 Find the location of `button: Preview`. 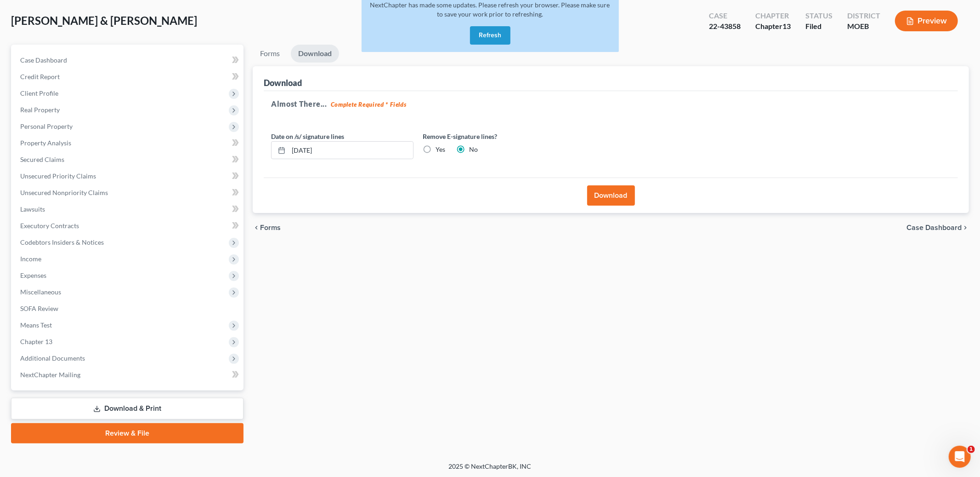

button: Preview is located at coordinates (926, 21).